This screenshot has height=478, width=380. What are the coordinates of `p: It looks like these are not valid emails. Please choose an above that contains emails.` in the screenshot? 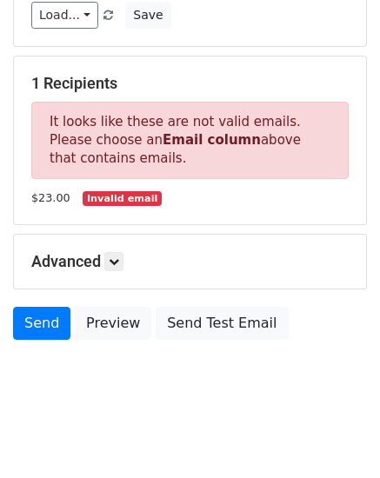 It's located at (190, 140).